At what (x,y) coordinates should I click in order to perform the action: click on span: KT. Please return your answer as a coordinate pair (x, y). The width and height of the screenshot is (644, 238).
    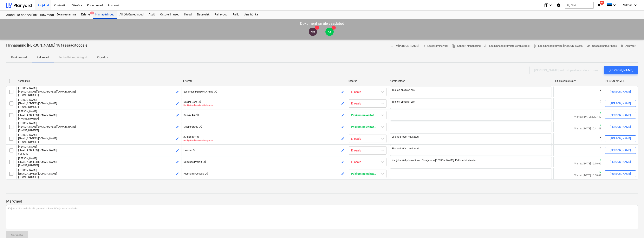
    Looking at the image, I should click on (329, 32).